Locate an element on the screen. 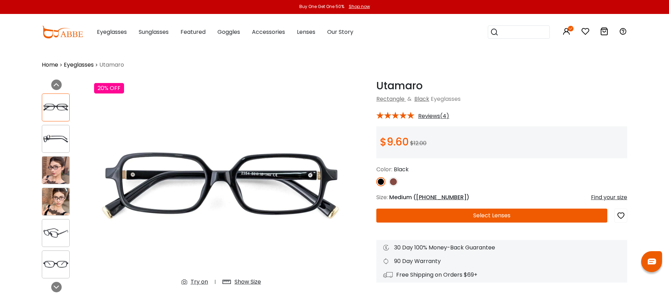 Image resolution: width=669 pixels, height=300 pixels. span: Utamaro is located at coordinates (112, 65).